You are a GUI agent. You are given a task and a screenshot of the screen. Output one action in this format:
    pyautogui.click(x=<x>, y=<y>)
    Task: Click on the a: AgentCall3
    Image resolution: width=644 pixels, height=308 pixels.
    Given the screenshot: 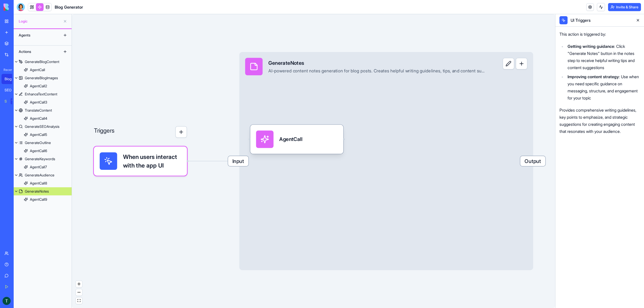 What is the action you would take?
    pyautogui.click(x=43, y=102)
    